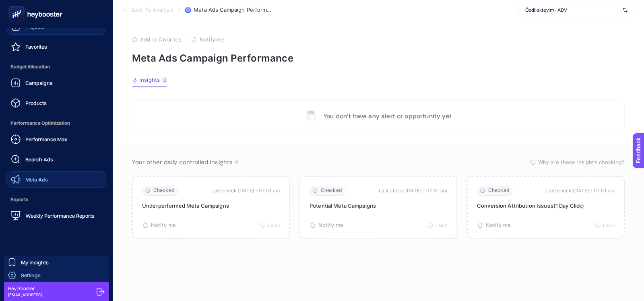 Image resolution: width=644 pixels, height=301 pixels. Describe the element at coordinates (35, 263) in the screenshot. I see `span: My Insights` at that location.